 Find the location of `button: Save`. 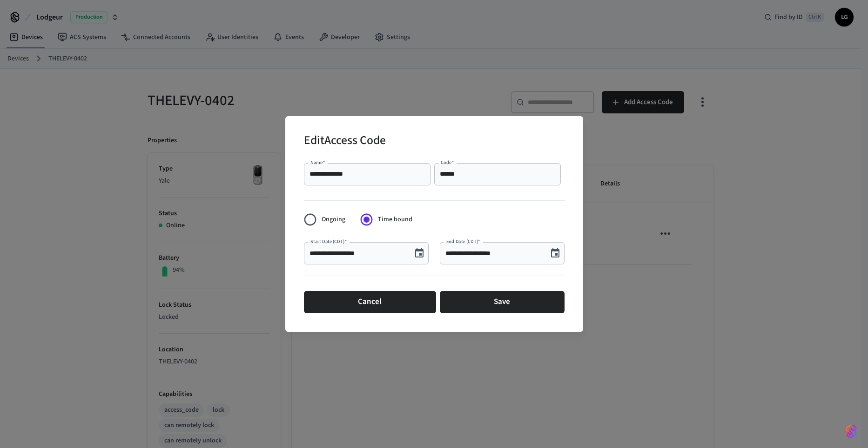

button: Save is located at coordinates (502, 302).